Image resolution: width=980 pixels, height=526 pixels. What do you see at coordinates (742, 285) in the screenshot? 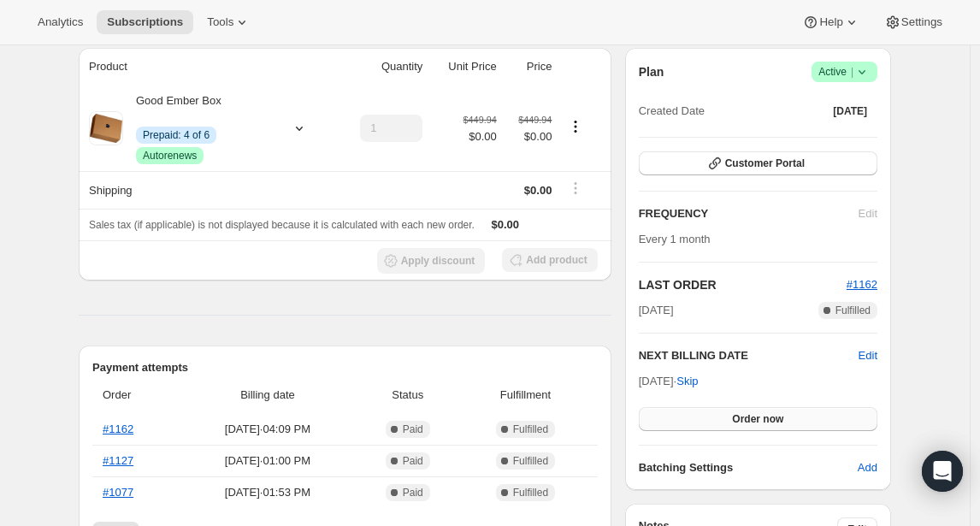
I see `h2: LAST ORDER` at bounding box center [742, 285].